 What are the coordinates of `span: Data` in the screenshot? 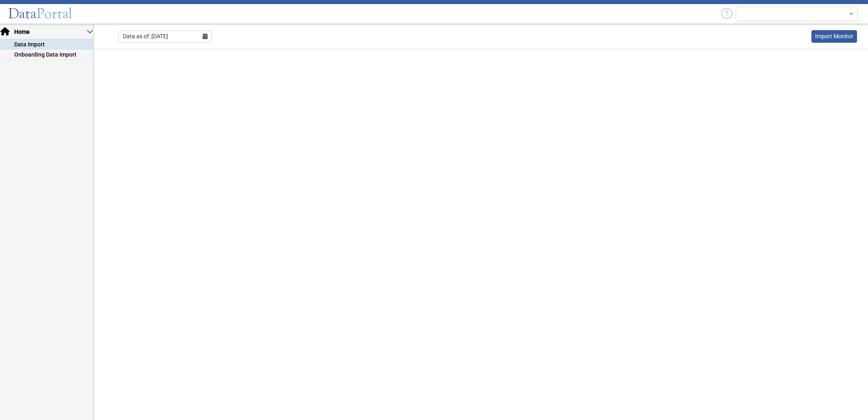 It's located at (22, 14).